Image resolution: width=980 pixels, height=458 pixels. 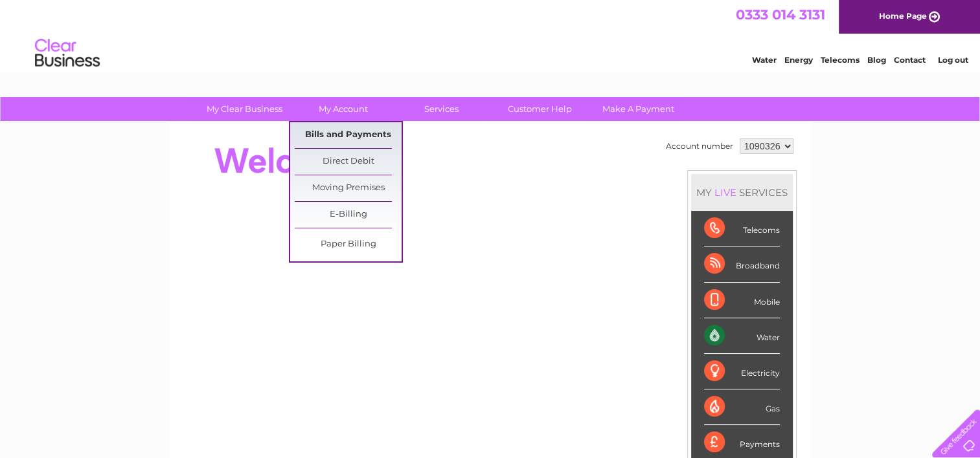 What do you see at coordinates (347, 162) in the screenshot?
I see `a: Direct Debit` at bounding box center [347, 162].